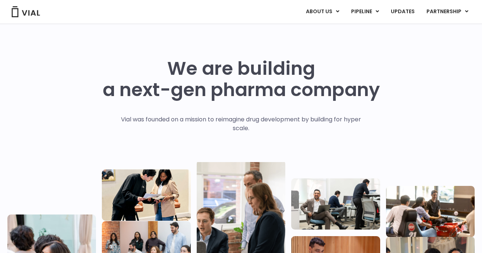 Image resolution: width=482 pixels, height=253 pixels. Describe the element at coordinates (26, 12) in the screenshot. I see `img: Vial Logo` at that location.